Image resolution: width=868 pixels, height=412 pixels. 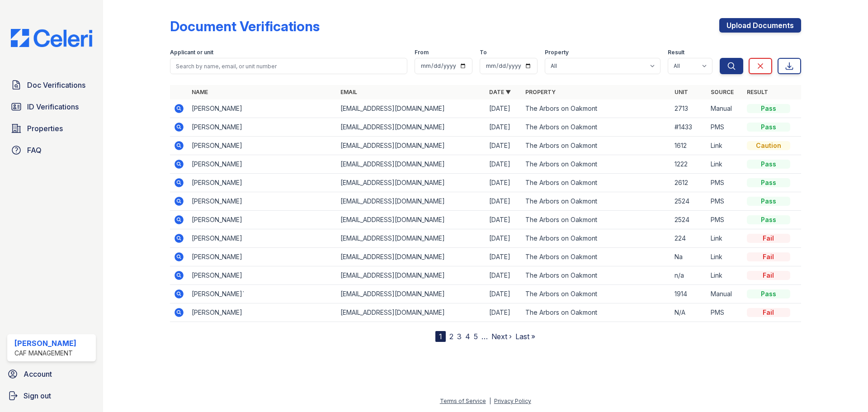 What do you see at coordinates (421, 52) in the screenshot?
I see `label: From` at bounding box center [421, 52].